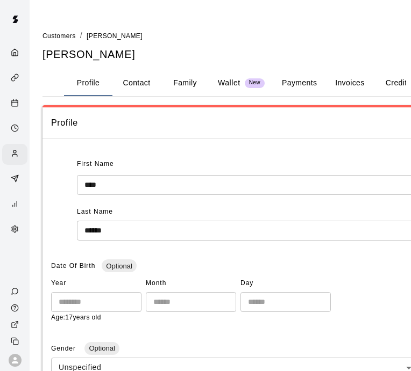 The image size is (411, 371). What do you see at coordinates (191, 284) in the screenshot?
I see `span: Month` at bounding box center [191, 284].